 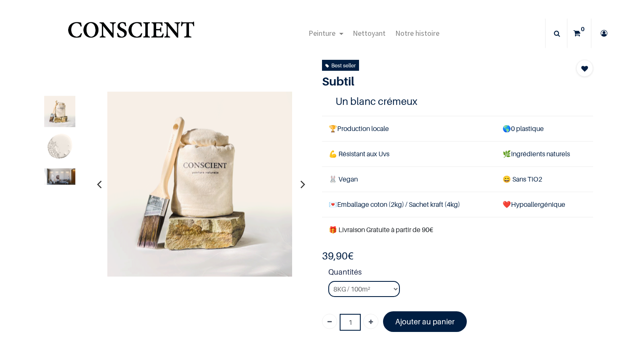 I want to click on a: Ajouter, so click(x=371, y=322).